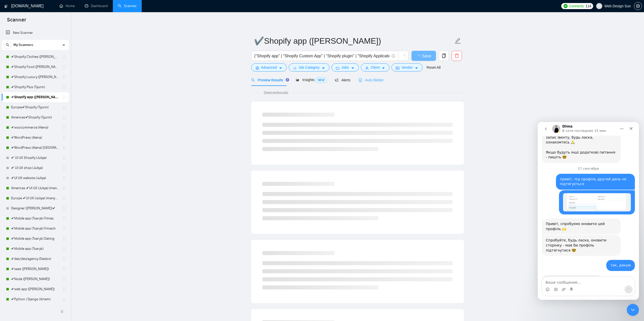 Image resolution: width=644 pixels, height=321 pixels. I want to click on span: Scanner, so click(17, 21).